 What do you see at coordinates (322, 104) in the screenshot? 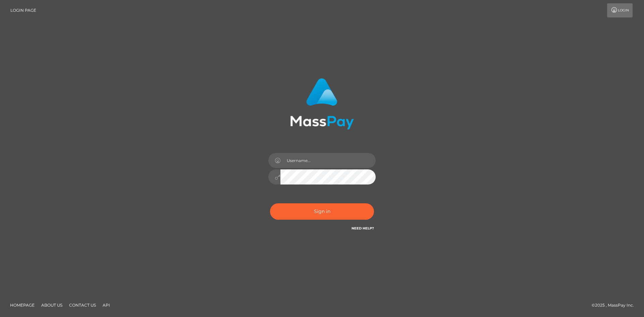
I see `img: MassPay Login` at bounding box center [322, 104].